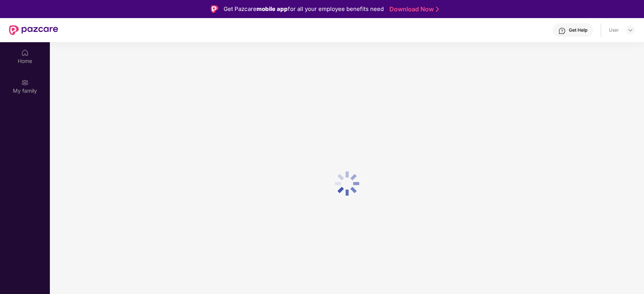 This screenshot has height=294, width=644. What do you see at coordinates (25, 83) in the screenshot?
I see `img: svg+xml;base64,PHN2ZyB3aWR0aD0iMjAiIGhlaWdodD0iMjAiIHZpZXdCb3g9IjAgMCAyMCAyMCIgZmlsbD0ibm9uZSIgeG...` at bounding box center [25, 83].